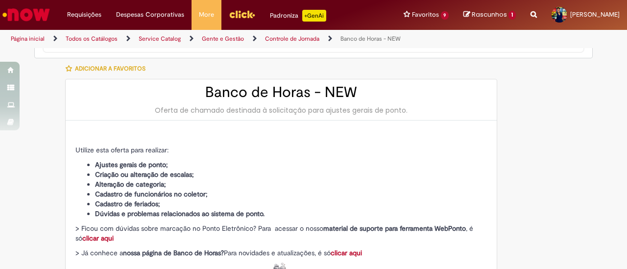 The image size is (627, 269). What do you see at coordinates (242, 14) in the screenshot?
I see `img: click_logo_yellow_360x200.png` at bounding box center [242, 14].